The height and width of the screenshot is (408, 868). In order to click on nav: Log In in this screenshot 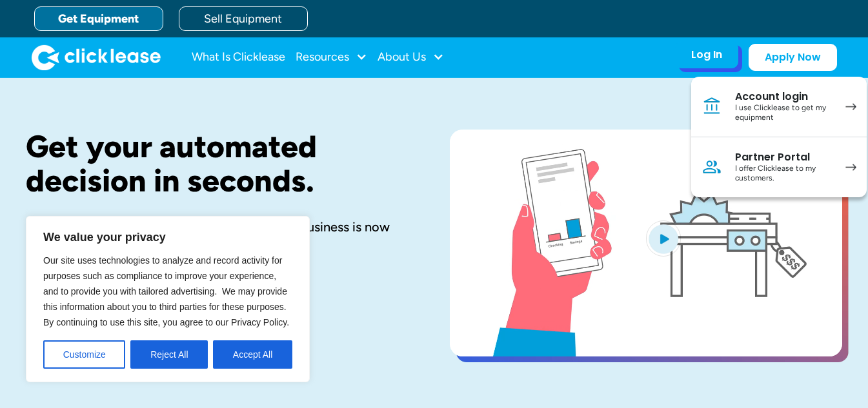, I will do `click(779, 137)`.